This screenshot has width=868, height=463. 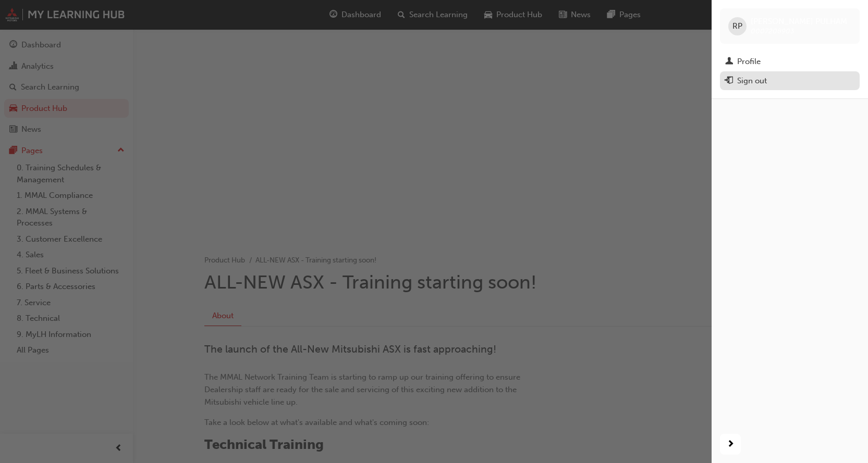 What do you see at coordinates (789, 81) in the screenshot?
I see `button: Sign out` at bounding box center [789, 81].